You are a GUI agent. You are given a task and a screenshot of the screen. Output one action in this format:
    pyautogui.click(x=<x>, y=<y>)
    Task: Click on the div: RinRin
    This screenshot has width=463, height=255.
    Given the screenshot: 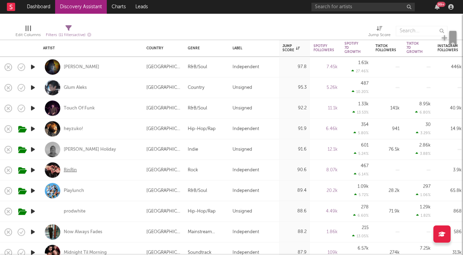 What is the action you would take?
    pyautogui.click(x=70, y=170)
    